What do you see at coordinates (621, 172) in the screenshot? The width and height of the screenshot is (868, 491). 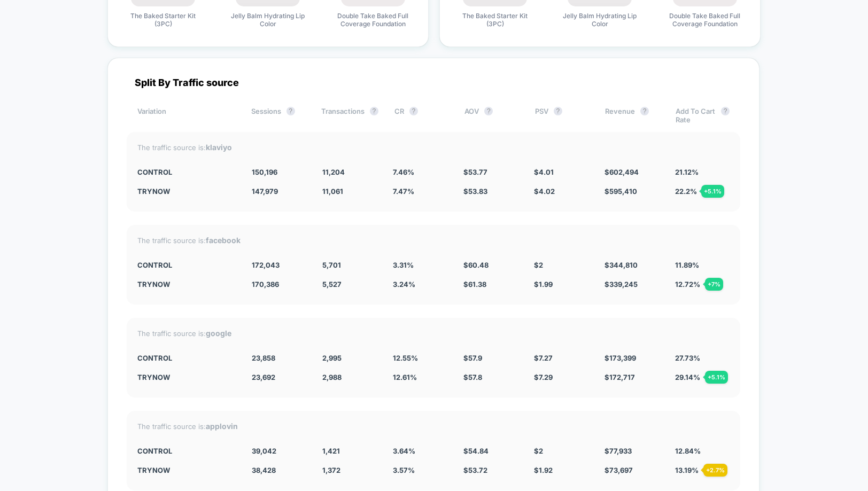 I see `span: $ 602,494` at bounding box center [621, 172].